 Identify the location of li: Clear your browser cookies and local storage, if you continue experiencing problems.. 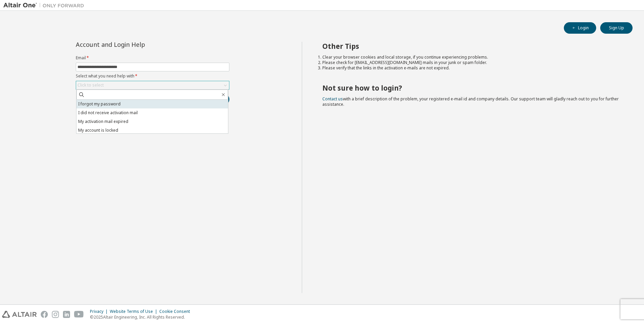
(472, 57).